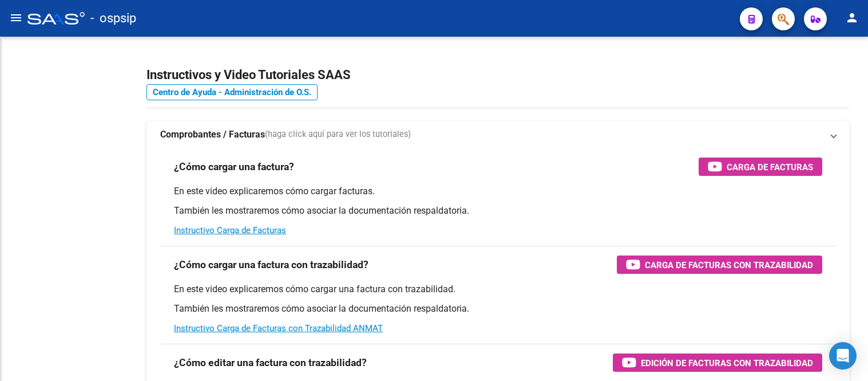 This screenshot has height=381, width=868. Describe the element at coordinates (278, 328) in the screenshot. I see `a: Instructivo Carga de Facturas con Trazabilidad ANMAT` at that location.